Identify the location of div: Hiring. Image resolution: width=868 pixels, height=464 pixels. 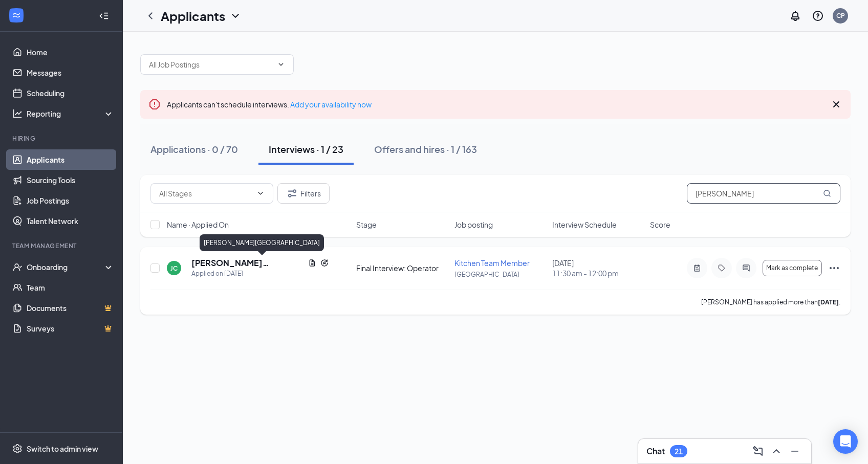
(61, 138).